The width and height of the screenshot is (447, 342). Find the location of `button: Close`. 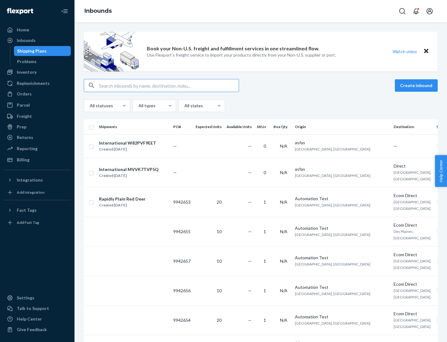

button: Close is located at coordinates (426, 51).